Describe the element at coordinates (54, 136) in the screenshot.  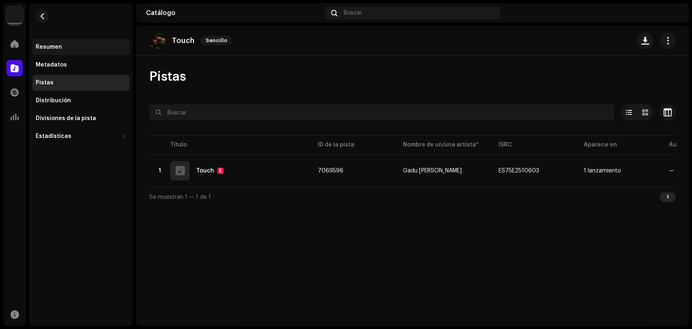
I see `div: Estadísticas` at that location.